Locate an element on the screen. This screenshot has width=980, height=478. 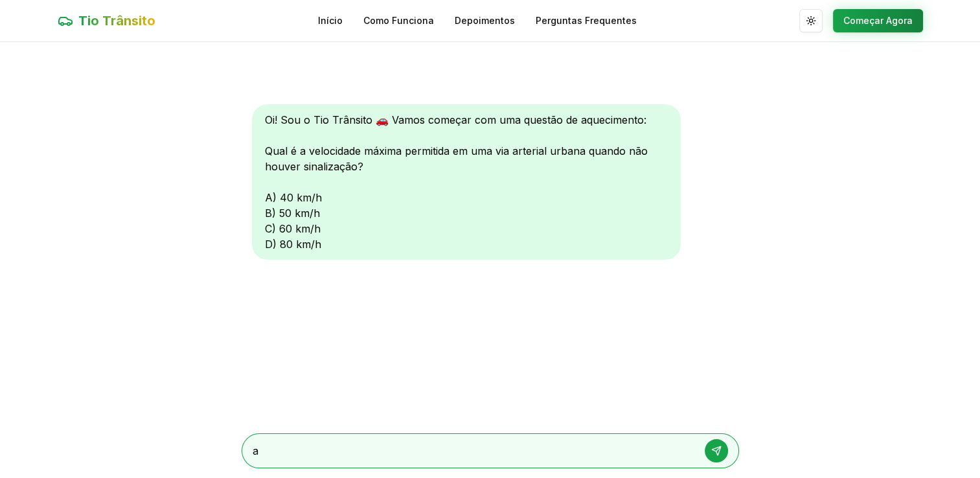
a: Perguntas Frequentes is located at coordinates (586, 21).